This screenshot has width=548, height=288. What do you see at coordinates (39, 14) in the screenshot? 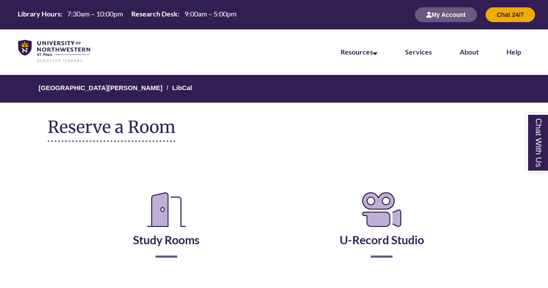
I see `th: Library Hours:` at bounding box center [39, 14].